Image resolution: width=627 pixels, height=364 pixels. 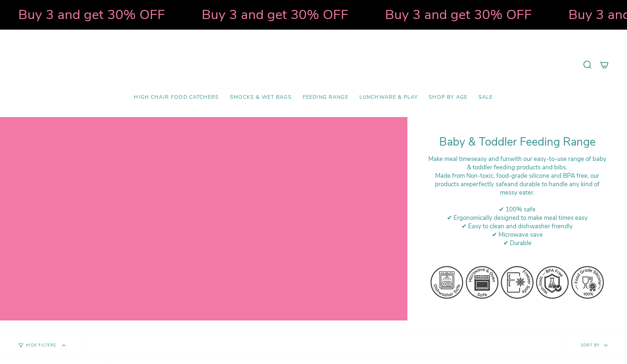 What do you see at coordinates (590, 345) in the screenshot?
I see `span: Sort by` at bounding box center [590, 345].